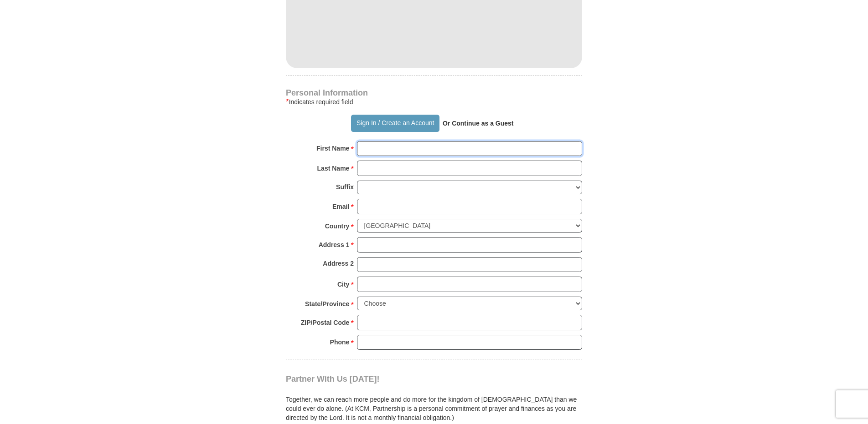 The width and height of the screenshot is (868, 424). I want to click on div: Indicates required field, so click(434, 102).